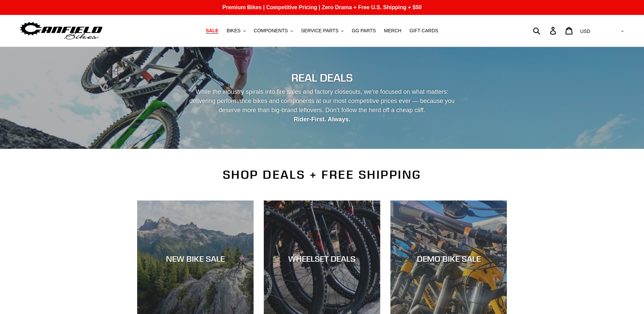 The image size is (644, 314). I want to click on span: BIKES, so click(233, 31).